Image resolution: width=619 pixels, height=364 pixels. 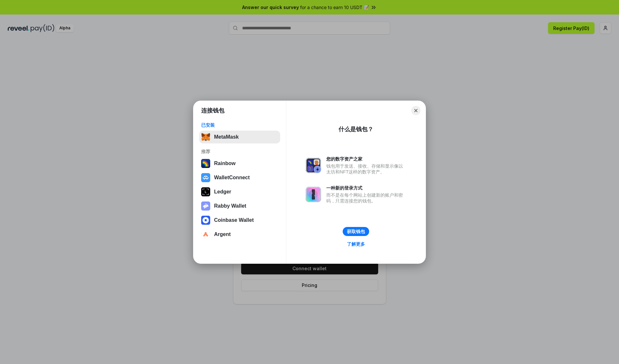 What do you see at coordinates (366, 198) in the screenshot?
I see `div: 而不是在每个网站上创建新的账户和密码，只需连接您的钱包。` at bounding box center [366, 198].